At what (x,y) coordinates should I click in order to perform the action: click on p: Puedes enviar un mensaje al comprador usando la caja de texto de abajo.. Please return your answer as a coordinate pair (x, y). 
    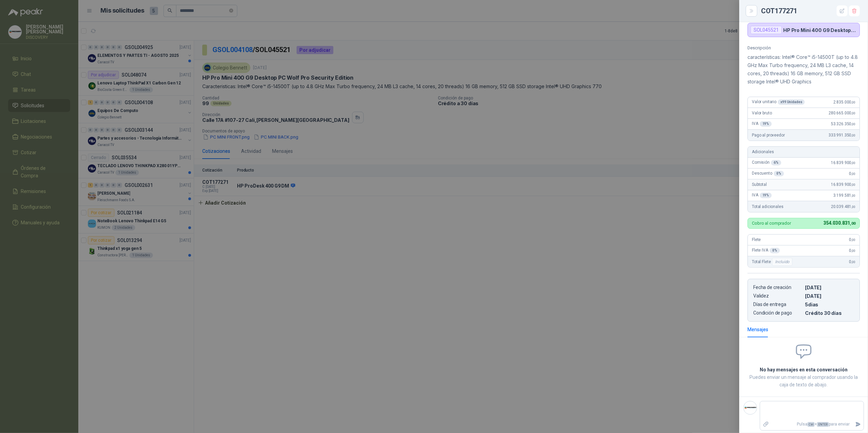
    Looking at the image, I should click on (803, 381).